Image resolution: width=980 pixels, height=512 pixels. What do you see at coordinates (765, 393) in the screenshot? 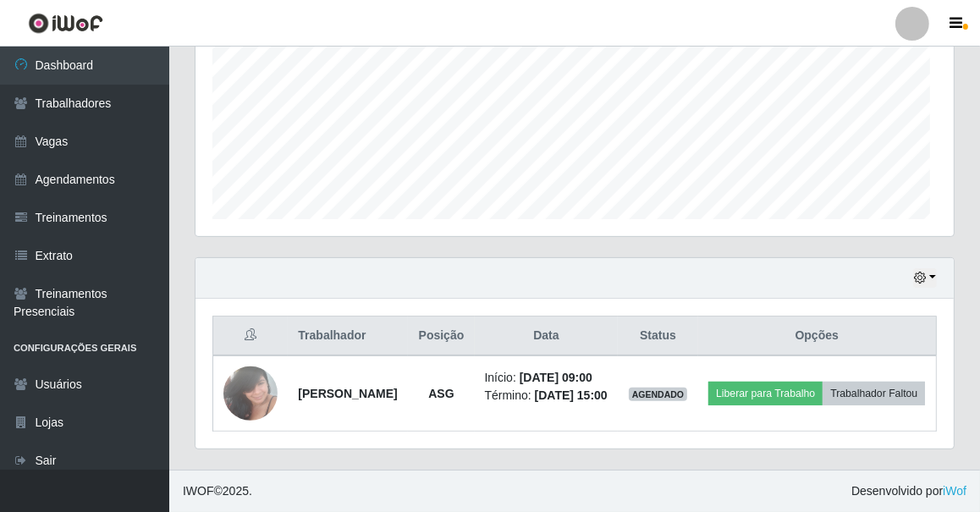
I see `button: Liberar para Trabalho` at bounding box center [765, 393].